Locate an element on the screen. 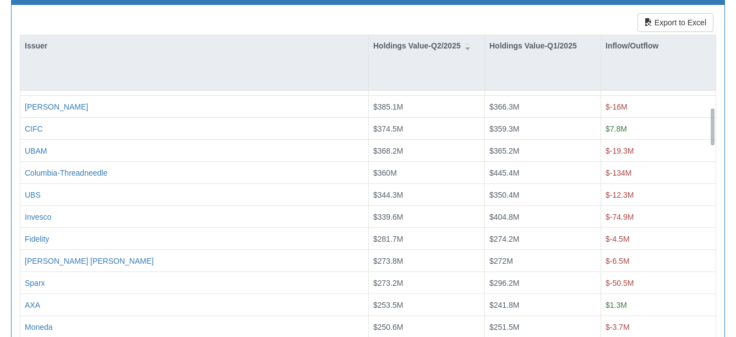 This screenshot has width=736, height=337. span: $359.3M is located at coordinates (504, 129).